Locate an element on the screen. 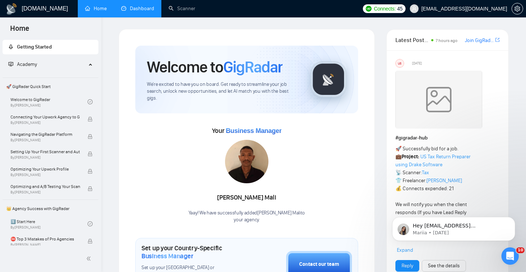 This screenshot has width=526, height=272. p: Message from Mariia, sent 6d ago is located at coordinates (78, 31).